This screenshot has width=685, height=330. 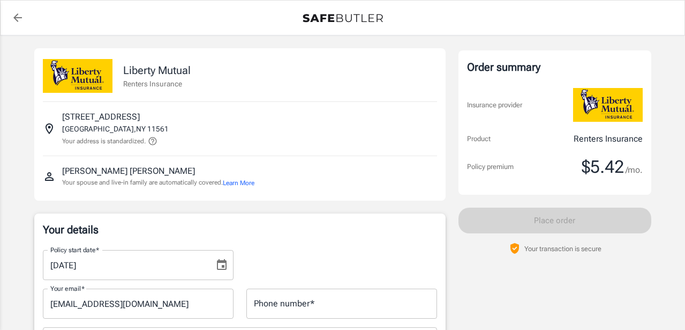 What do you see at coordinates (104, 141) in the screenshot?
I see `p: Your address is standardized.` at bounding box center [104, 141].